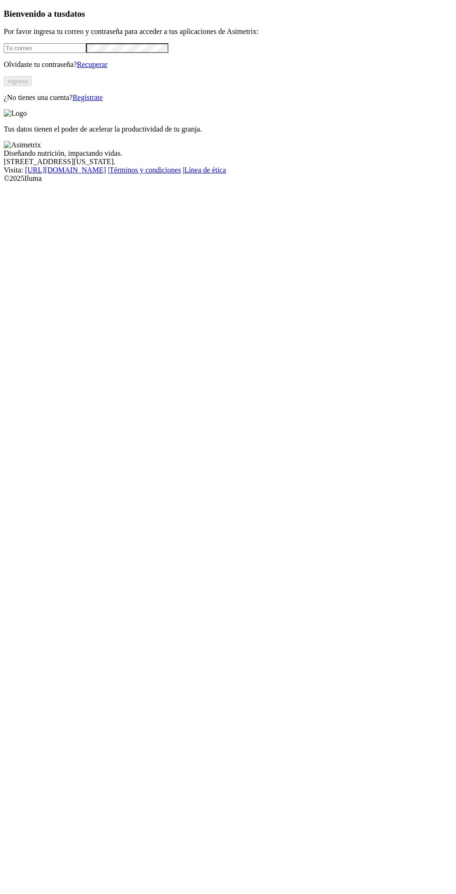 This screenshot has width=456, height=894. What do you see at coordinates (228, 32) in the screenshot?
I see `p: Por favor ingresa tu correo y contraseña para acceder a tus aplicaciones de Asimetrix:` at bounding box center [228, 32].